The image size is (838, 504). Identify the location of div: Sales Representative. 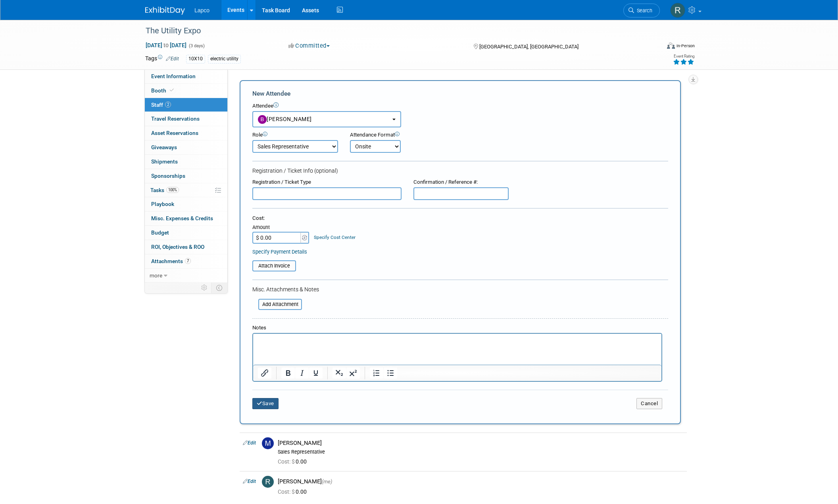
(480, 452).